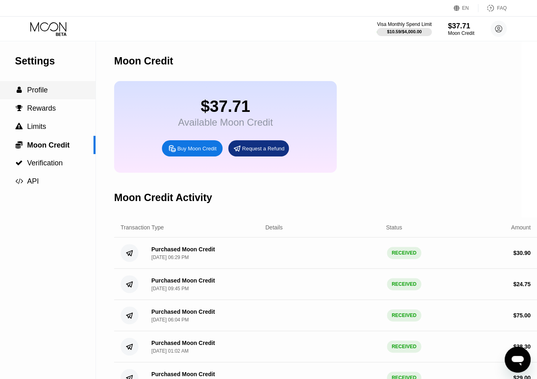 This screenshot has height=379, width=537. What do you see at coordinates (37, 90) in the screenshot?
I see `span: Profile` at bounding box center [37, 90].